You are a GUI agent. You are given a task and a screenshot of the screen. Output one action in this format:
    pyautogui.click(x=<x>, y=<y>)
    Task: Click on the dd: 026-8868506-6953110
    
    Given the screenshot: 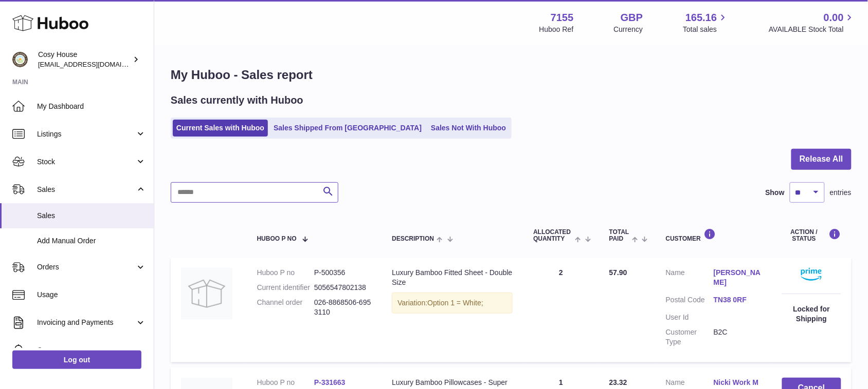 What is the action you would take?
    pyautogui.click(x=342, y=308)
    